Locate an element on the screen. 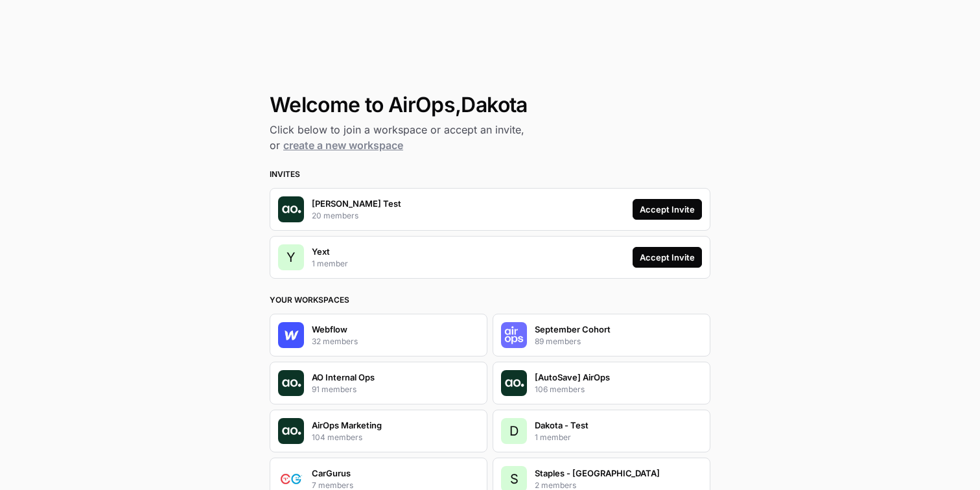 This screenshot has height=490, width=980. h1: Welcome to AirOps, Dakota is located at coordinates (490, 105).